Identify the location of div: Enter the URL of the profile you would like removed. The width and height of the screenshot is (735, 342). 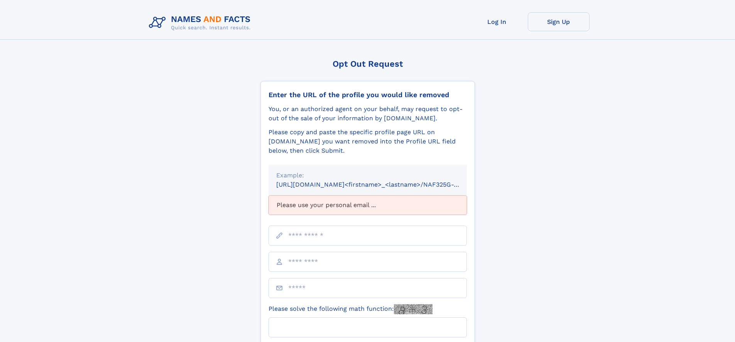
(368, 95).